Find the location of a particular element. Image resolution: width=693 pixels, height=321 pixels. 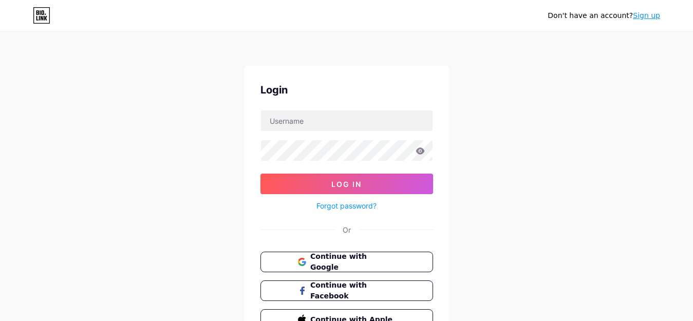

span: Continue with Google is located at coordinates (352, 262).